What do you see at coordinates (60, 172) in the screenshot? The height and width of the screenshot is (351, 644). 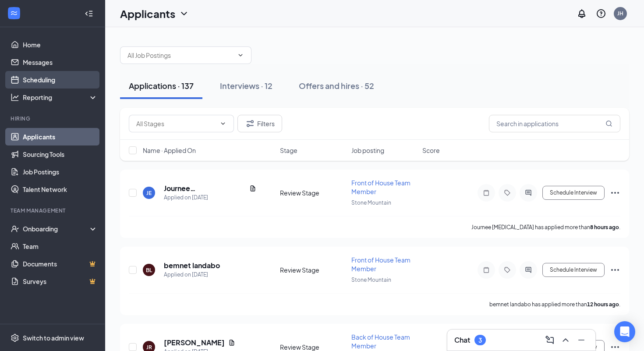 I see `a: Job Postings` at bounding box center [60, 172].